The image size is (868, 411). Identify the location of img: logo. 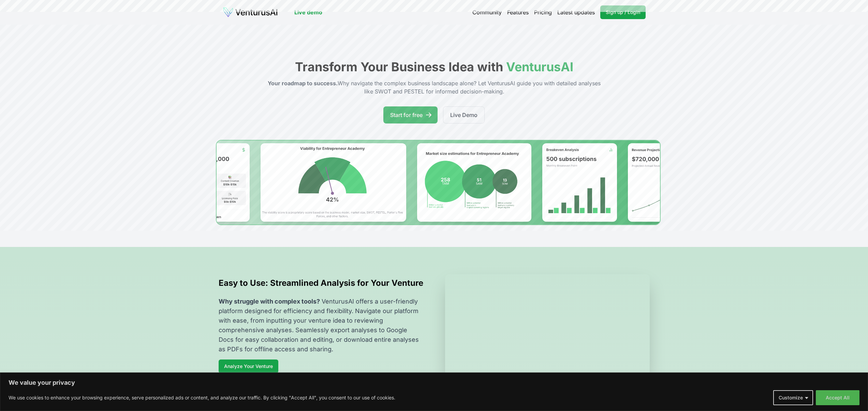
(250, 12).